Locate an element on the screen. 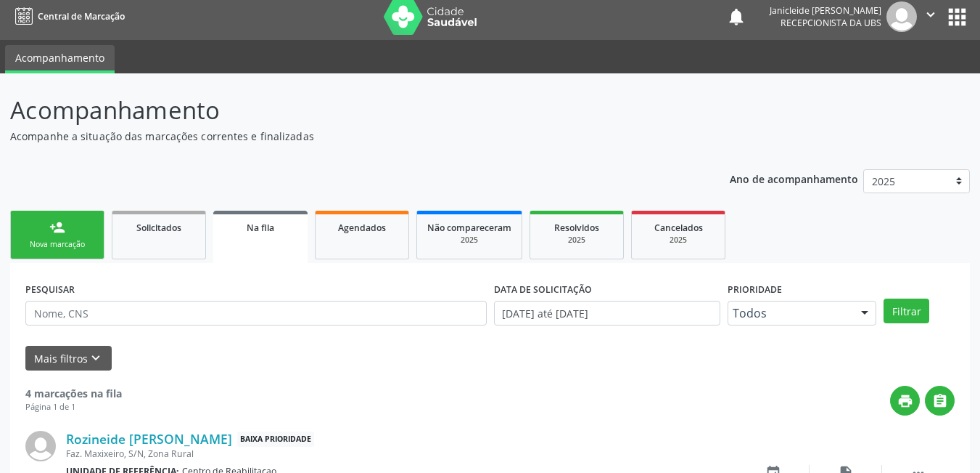 This screenshot has width=980, height=473. a: Acompanhamento is located at coordinates (59, 59).